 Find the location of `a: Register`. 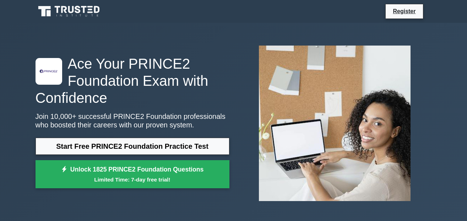

a: Register is located at coordinates (405, 11).